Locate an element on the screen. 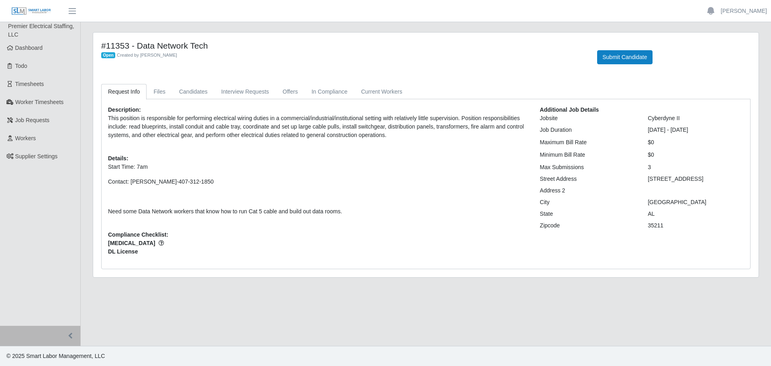 The height and width of the screenshot is (366, 771). div: 3 is located at coordinates (695, 167).